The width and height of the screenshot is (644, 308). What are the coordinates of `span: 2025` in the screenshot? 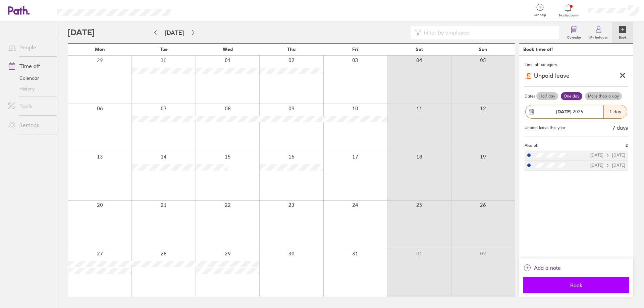 It's located at (569, 112).